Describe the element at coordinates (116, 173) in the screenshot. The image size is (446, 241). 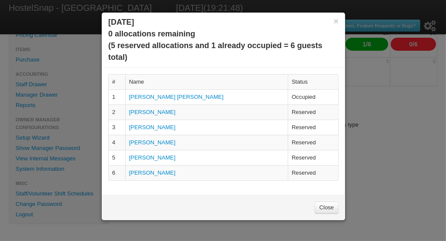
I see `td: 6` at that location.